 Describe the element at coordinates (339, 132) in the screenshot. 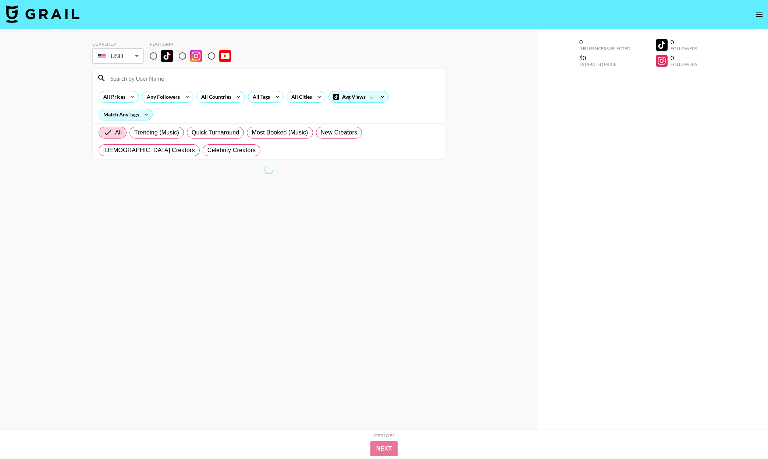

I see `span: New Creators` at that location.